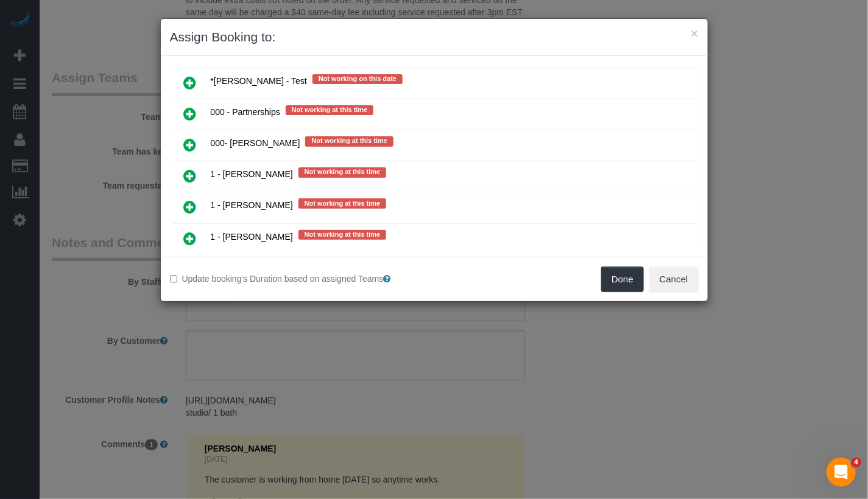 Image resolution: width=868 pixels, height=499 pixels. I want to click on span: 4, so click(857, 463).